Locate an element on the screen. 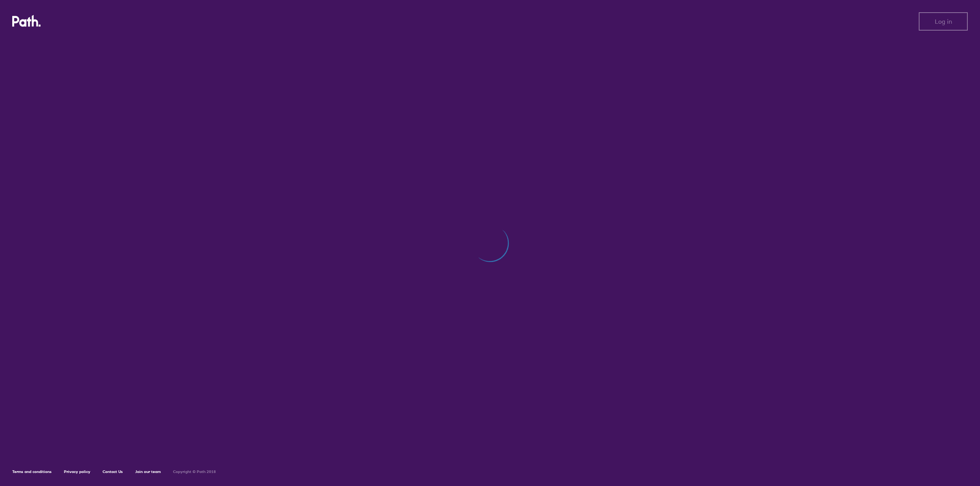  a: Join our team is located at coordinates (148, 472).